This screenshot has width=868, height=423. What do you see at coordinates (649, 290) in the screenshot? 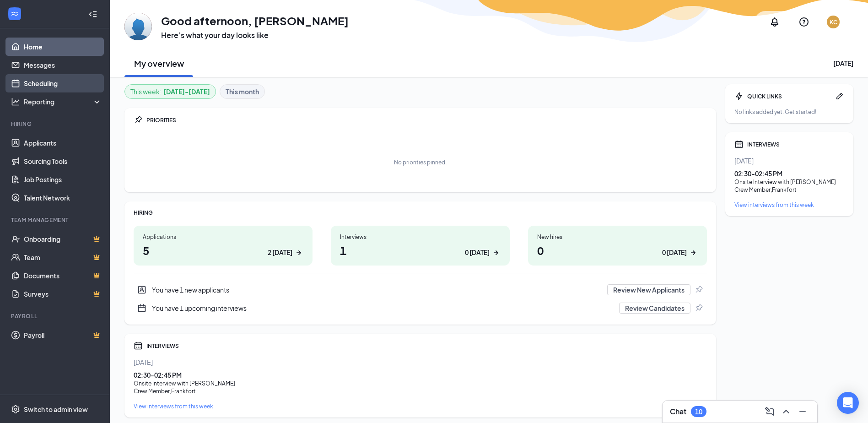
I see `button: Review New Applicants` at bounding box center [649, 290].